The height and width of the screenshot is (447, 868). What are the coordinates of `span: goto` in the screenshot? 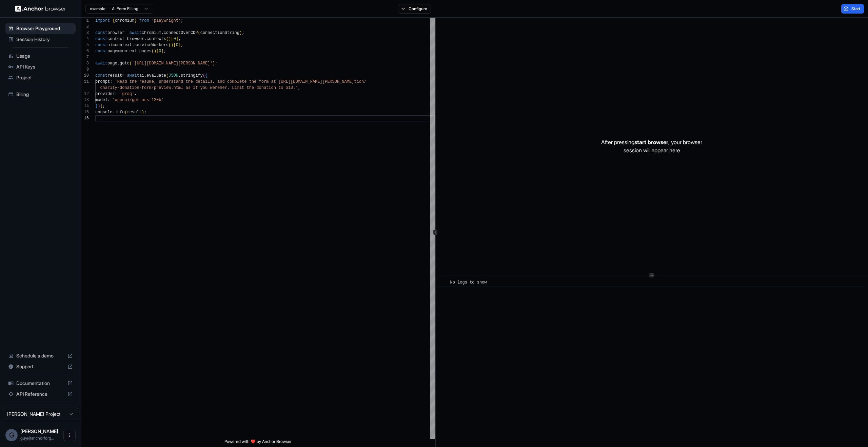 It's located at (125, 64).